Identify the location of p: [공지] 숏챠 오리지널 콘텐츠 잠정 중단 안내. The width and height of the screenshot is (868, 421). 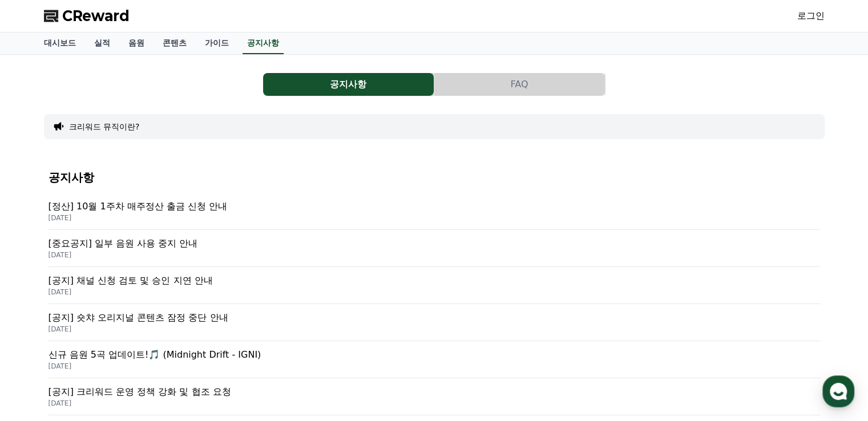
(434, 318).